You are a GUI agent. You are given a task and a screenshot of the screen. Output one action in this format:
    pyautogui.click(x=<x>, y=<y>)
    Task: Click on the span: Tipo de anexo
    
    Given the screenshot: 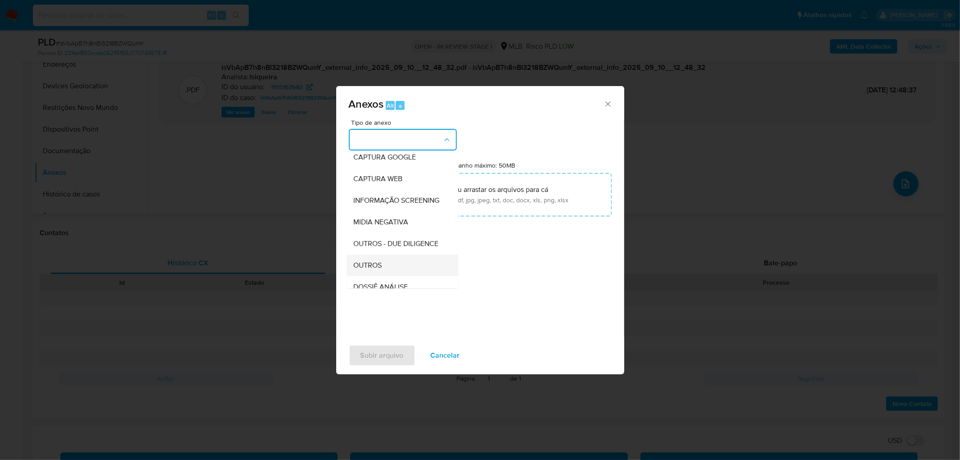 What is the action you would take?
    pyautogui.click(x=405, y=122)
    